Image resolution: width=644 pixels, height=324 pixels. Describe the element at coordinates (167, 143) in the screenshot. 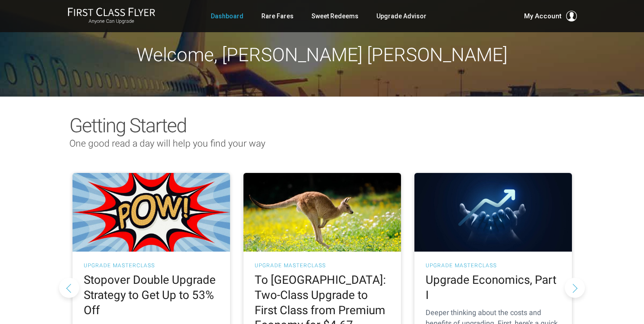

I see `span: One good read a day will help you find your way` at that location.